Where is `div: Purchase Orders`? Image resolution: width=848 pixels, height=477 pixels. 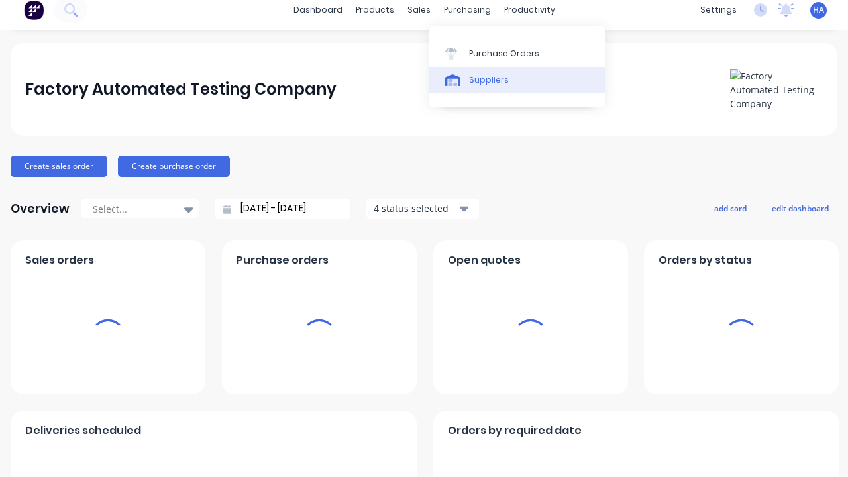 div: Purchase Orders is located at coordinates (504, 54).